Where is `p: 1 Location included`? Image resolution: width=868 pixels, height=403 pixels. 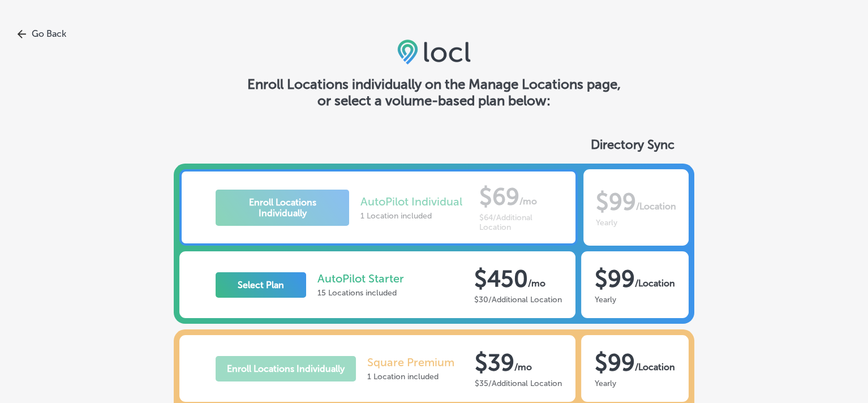
p: 1 Location included is located at coordinates (411, 376).